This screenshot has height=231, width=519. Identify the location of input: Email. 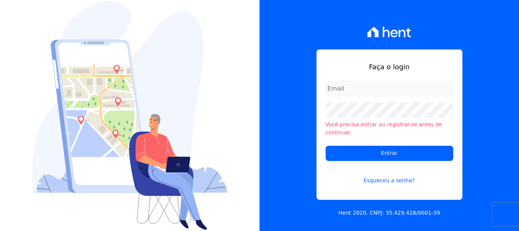
(390, 89).